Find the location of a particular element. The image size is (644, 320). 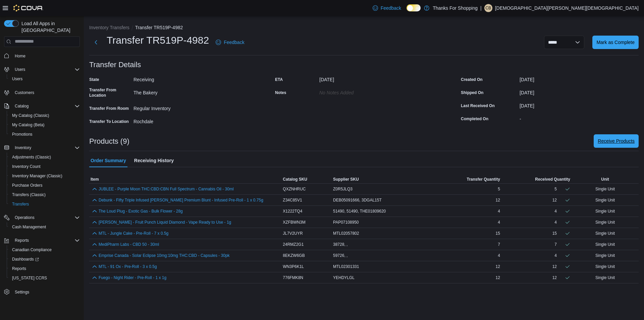

label: State is located at coordinates (94, 80).